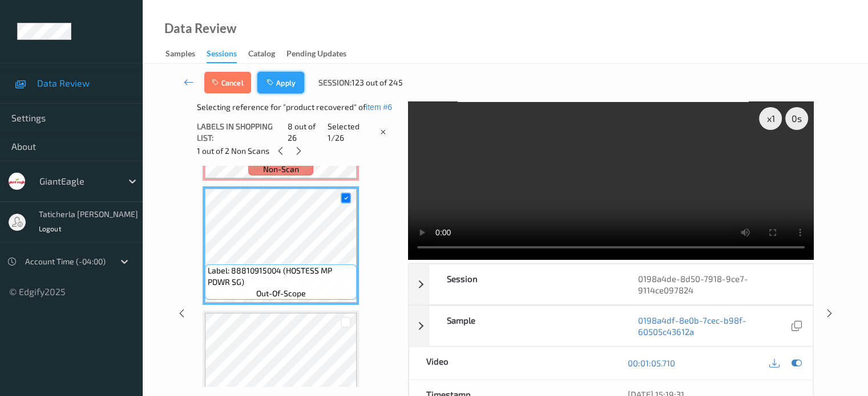  What do you see at coordinates (228, 83) in the screenshot?
I see `button: Cancel` at bounding box center [228, 83].